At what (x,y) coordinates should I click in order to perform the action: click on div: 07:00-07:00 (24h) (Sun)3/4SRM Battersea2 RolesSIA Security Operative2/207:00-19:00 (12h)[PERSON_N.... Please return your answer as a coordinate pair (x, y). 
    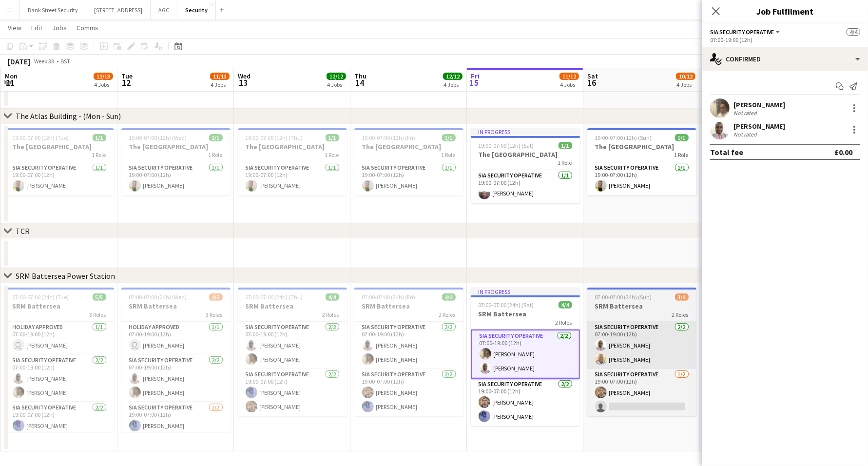
    Looking at the image, I should click on (642, 352).